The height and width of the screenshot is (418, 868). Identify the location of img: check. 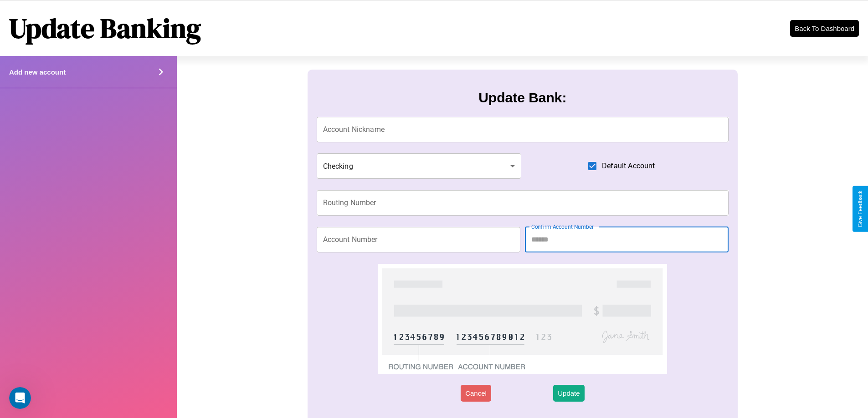
(522, 319).